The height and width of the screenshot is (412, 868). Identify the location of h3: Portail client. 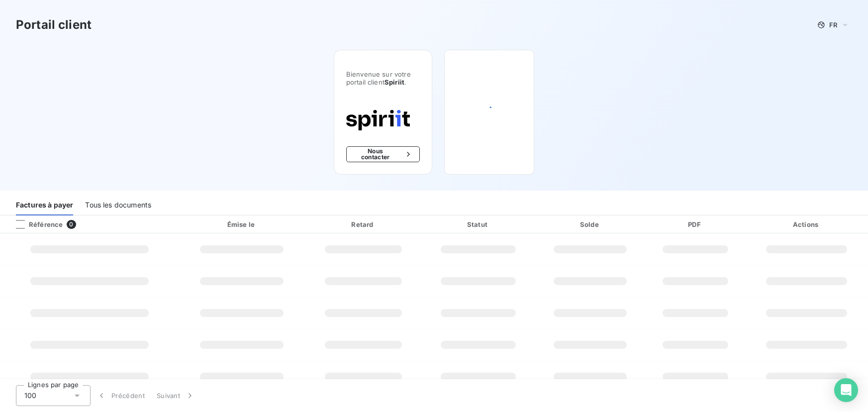
(54, 25).